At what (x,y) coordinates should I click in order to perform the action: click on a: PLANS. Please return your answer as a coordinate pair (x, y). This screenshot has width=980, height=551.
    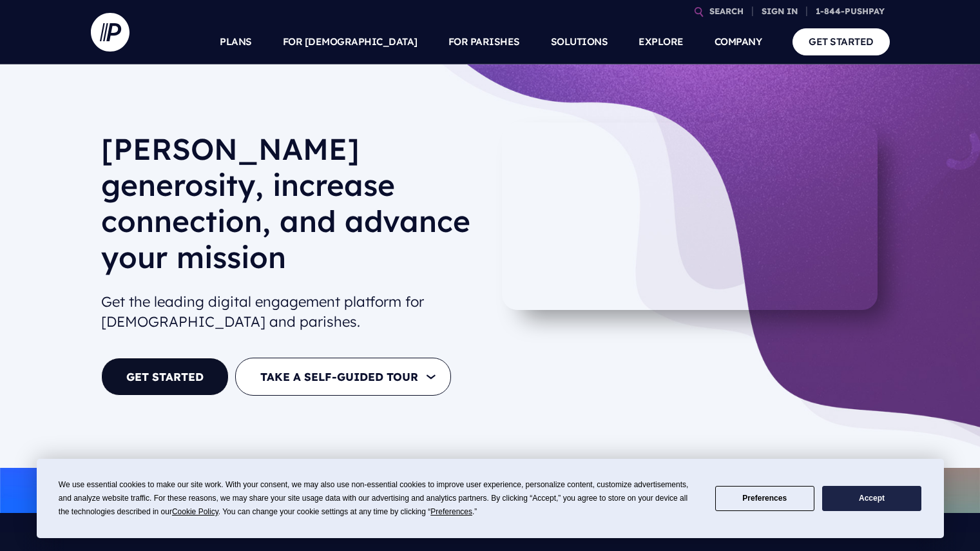
    Looking at the image, I should click on (236, 42).